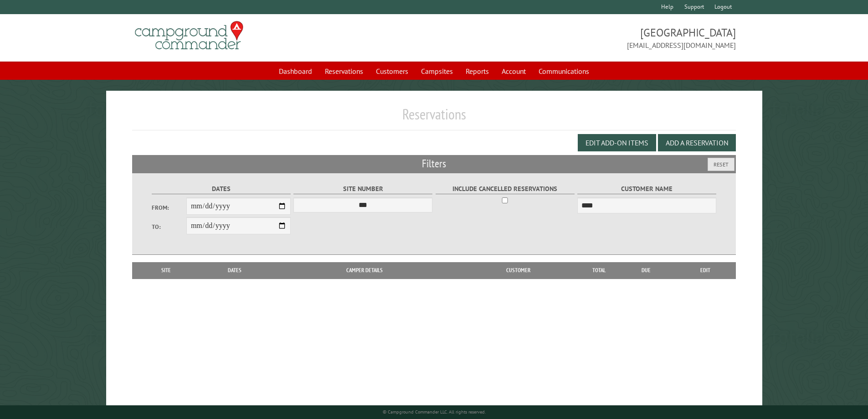  I want to click on th: Edit, so click(705, 270).